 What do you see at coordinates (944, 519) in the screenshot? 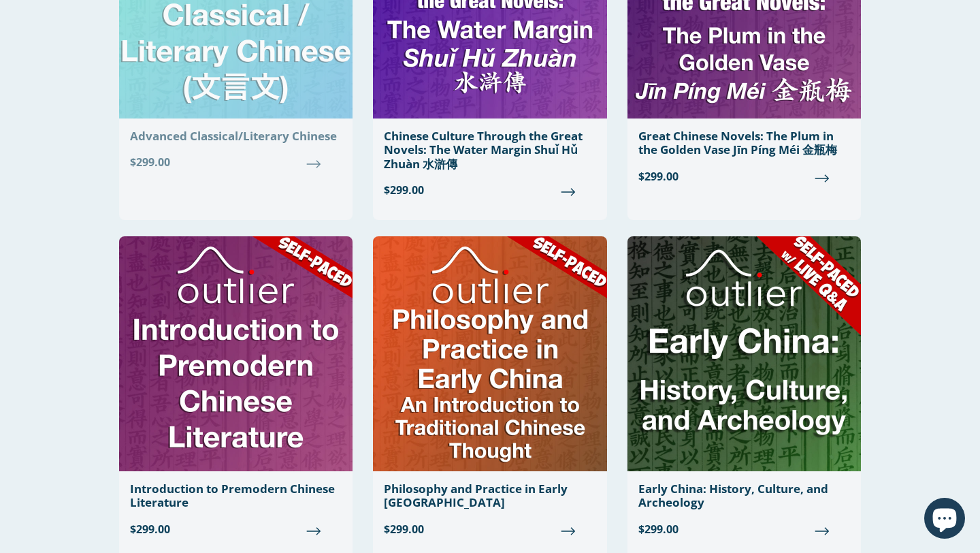
I see `inbox-online-store-chat: Shopify online store chat` at bounding box center [944, 519].